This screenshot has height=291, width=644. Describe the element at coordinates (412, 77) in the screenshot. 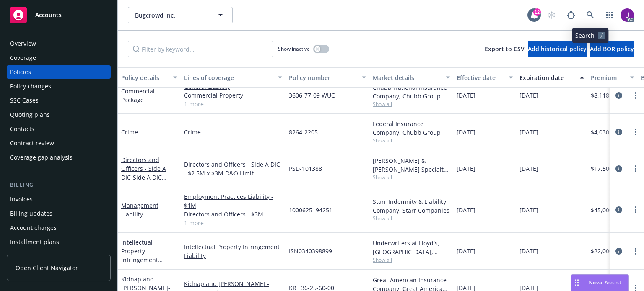

I see `button: Market details` at that location.